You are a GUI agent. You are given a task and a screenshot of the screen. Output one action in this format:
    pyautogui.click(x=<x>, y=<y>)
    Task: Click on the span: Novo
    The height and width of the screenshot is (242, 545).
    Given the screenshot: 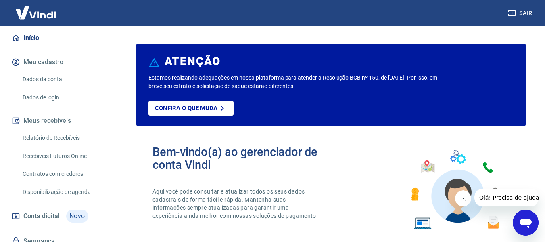 What is the action you would take?
    pyautogui.click(x=77, y=216)
    